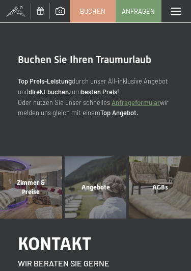 Image resolution: width=191 pixels, height=271 pixels. I want to click on span: Angebote, so click(96, 187).